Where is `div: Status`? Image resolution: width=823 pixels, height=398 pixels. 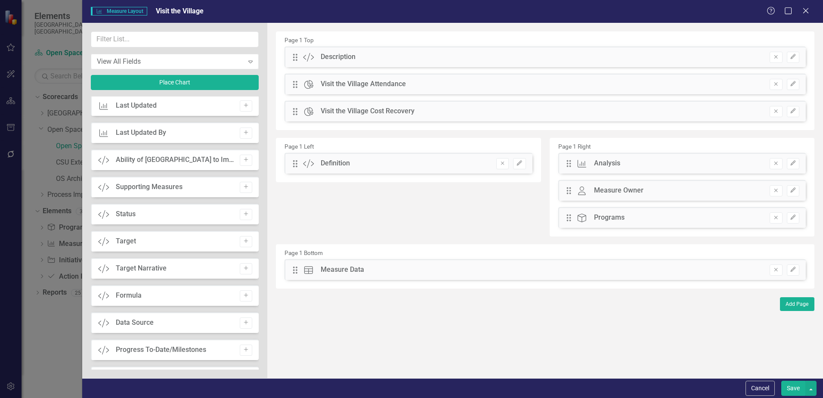 div: Status is located at coordinates (126, 214).